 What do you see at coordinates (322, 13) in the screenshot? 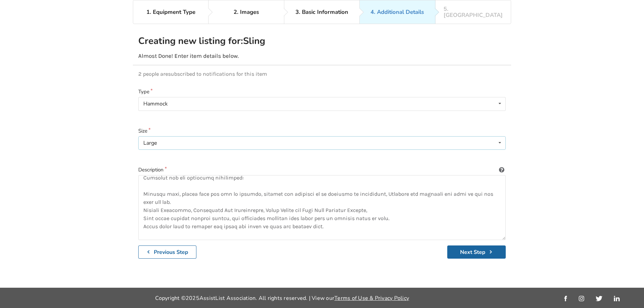
I see `div: 3. Basic Information` at bounding box center [322, 13].